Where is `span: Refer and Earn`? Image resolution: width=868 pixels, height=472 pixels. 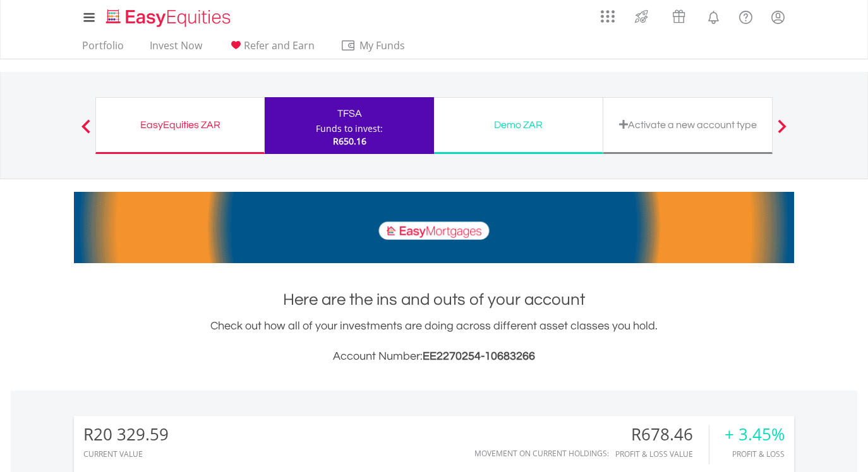 span: Refer and Earn is located at coordinates (279, 46).